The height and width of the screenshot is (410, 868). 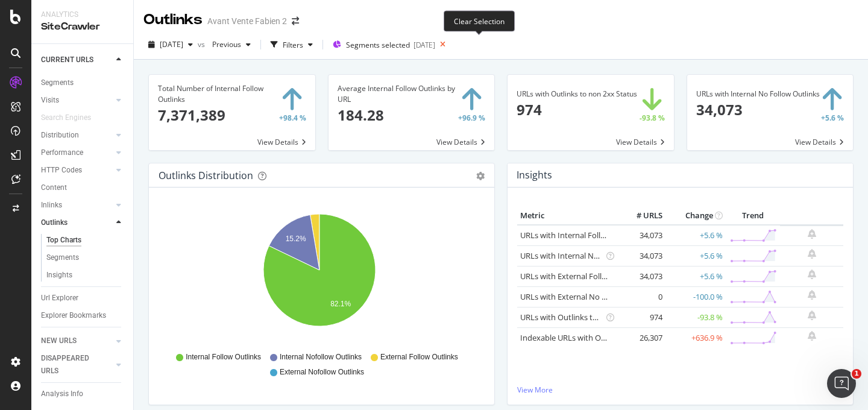 What do you see at coordinates (588, 256) in the screenshot?
I see `a: URLs with Internal No Follow Outlinks` at bounding box center [588, 256].